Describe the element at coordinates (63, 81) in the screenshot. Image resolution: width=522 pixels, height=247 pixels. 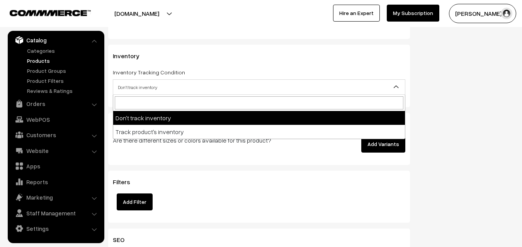
I see `a: Product Filters` at that location.